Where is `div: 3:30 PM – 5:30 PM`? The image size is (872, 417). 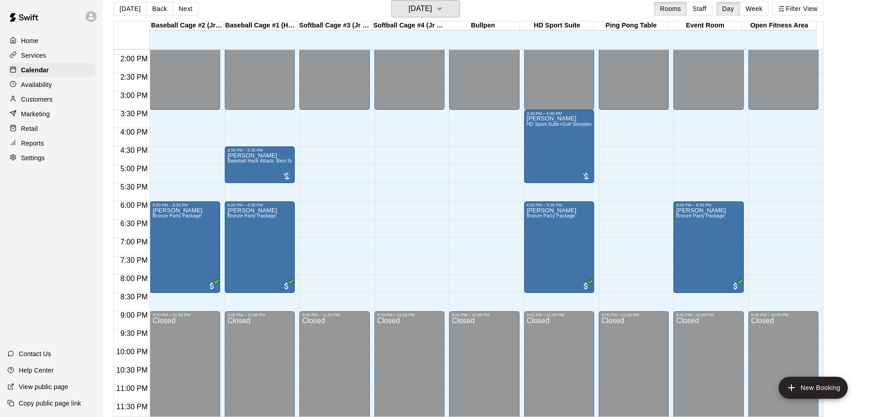
div: 3:30 PM – 5:30 PM is located at coordinates (559, 113).